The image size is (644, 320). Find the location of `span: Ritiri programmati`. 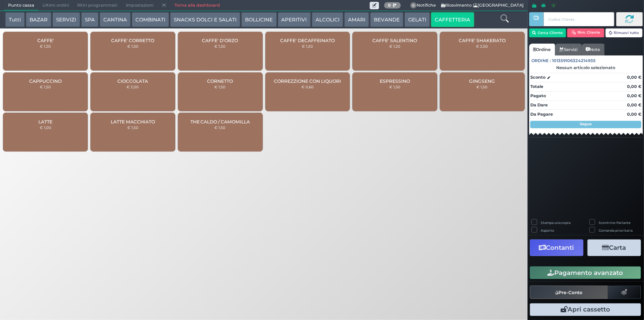

span: Ritiri programmati is located at coordinates (97, 6).